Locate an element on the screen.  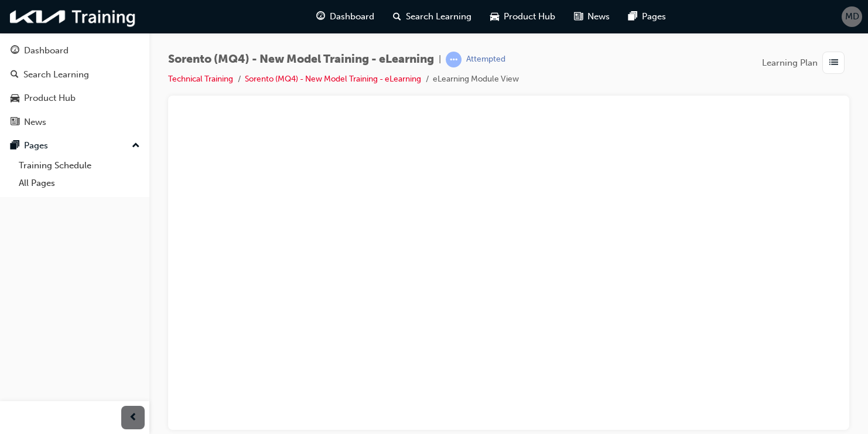
div: Search Learning is located at coordinates (56, 74).